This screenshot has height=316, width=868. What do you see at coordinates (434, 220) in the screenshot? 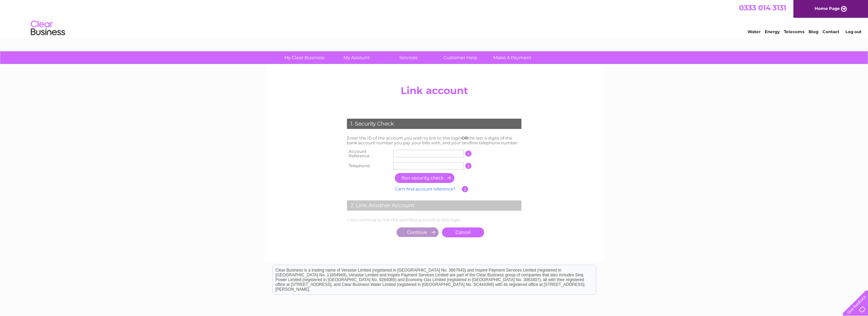
I see `td: Click continue to link the specified account to this login.` at bounding box center [434, 220].